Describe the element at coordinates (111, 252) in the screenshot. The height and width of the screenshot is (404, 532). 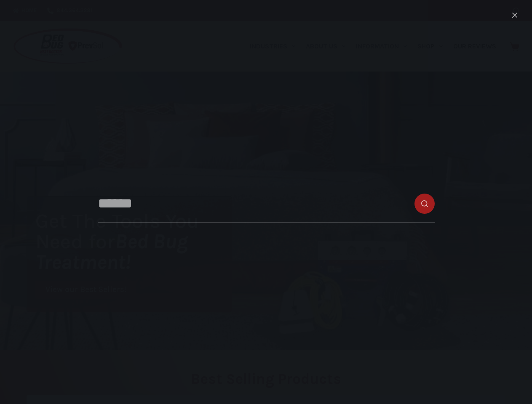
I see `i: Bed Bug Treatment!` at that location.